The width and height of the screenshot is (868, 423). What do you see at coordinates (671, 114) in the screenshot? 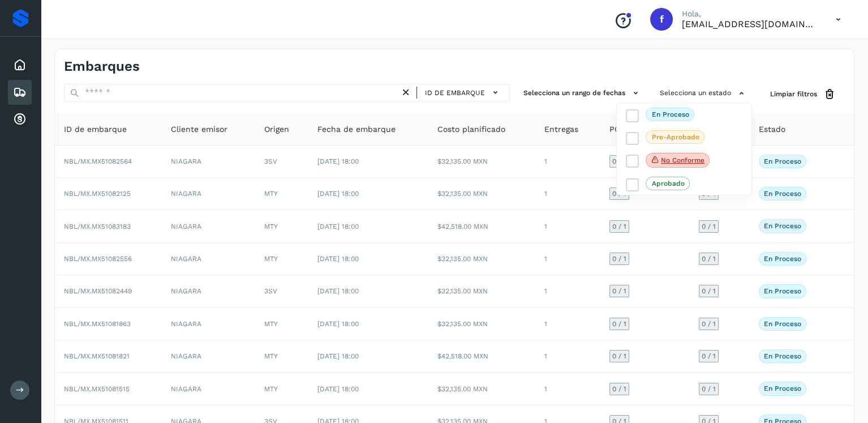
I see `p: En proceso` at bounding box center [671, 114].